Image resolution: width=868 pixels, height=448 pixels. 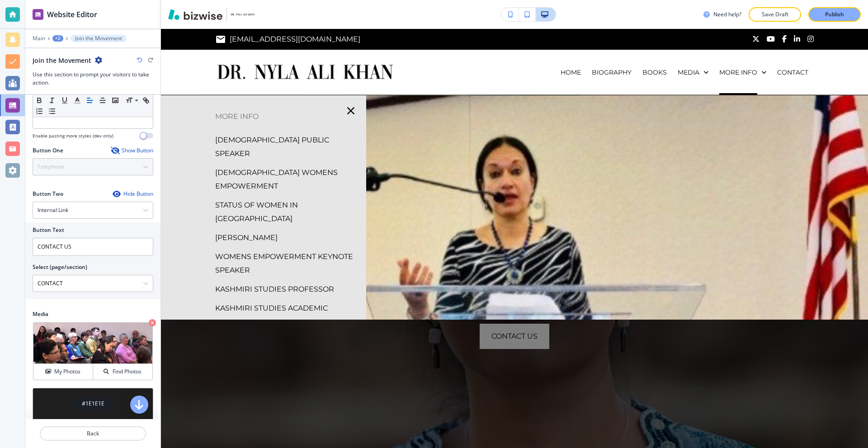 What do you see at coordinates (655, 72) in the screenshot?
I see `p: BOOKS` at bounding box center [655, 72].